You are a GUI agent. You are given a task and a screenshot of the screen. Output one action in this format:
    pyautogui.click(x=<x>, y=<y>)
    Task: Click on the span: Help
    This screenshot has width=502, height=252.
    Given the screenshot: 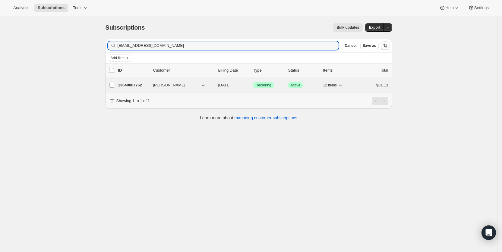 What is the action you would take?
    pyautogui.click(x=450, y=8)
    